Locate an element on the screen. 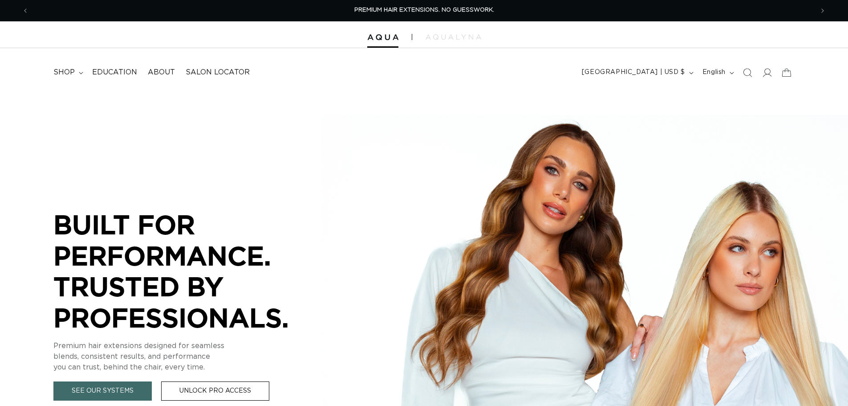  span: About is located at coordinates (161, 72).